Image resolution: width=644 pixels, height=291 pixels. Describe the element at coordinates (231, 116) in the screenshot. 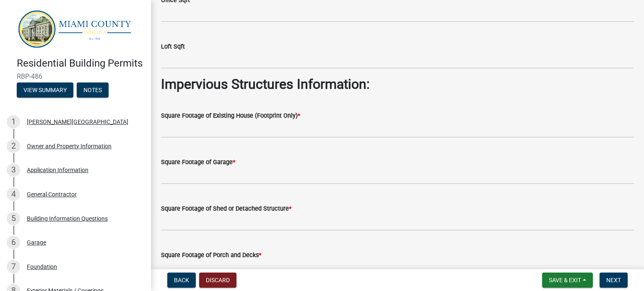

I see `label: Square Footage of Existing House (Footprint Only)` at that location.